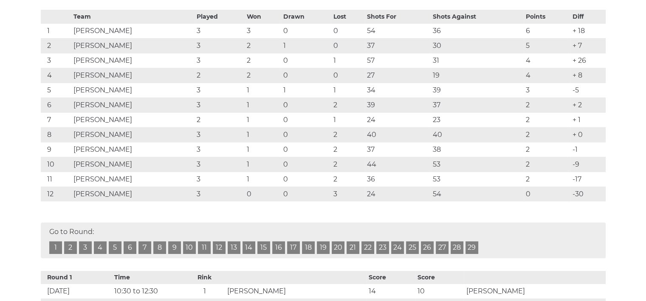  Describe the element at coordinates (133, 17) in the screenshot. I see `th: Team` at that location.